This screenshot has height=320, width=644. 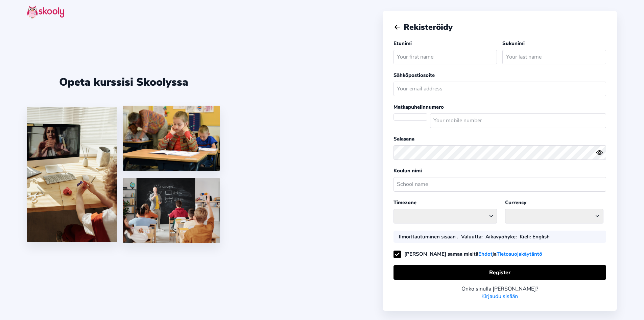 What do you see at coordinates (171, 210) in the screenshot?
I see `img: 5.png` at bounding box center [171, 210].